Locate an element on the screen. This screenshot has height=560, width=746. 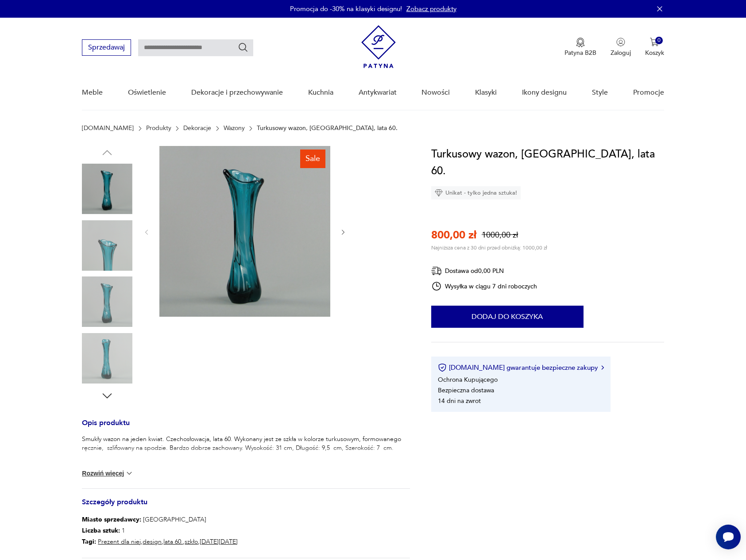
a: Promocje is located at coordinates (648, 93).